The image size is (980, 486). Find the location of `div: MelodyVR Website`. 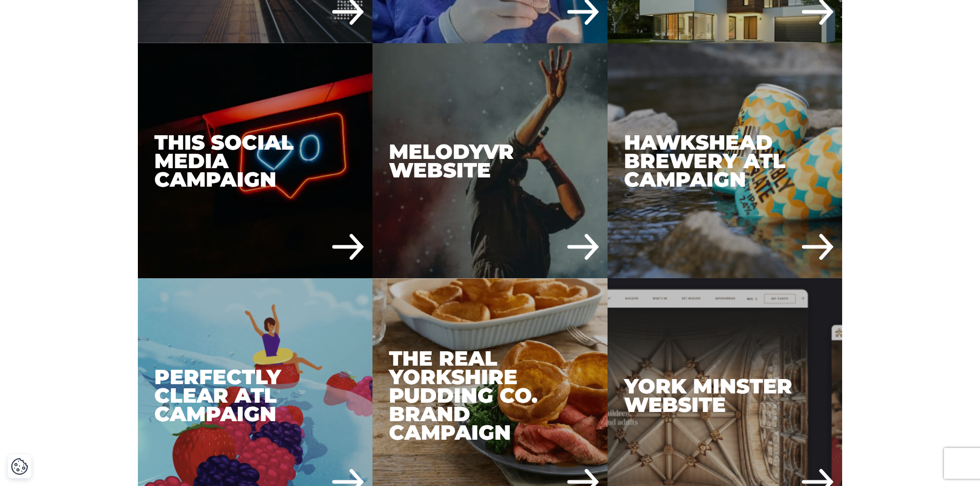

div: MelodyVR Website is located at coordinates (490, 161).